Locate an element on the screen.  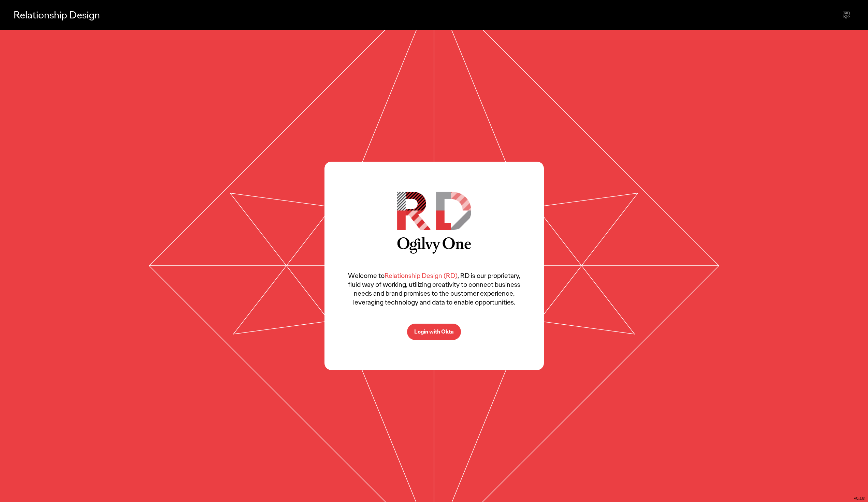
p: Welcome to , RD is our proprietary, fluid way of working, utilizing creativity to connect busines... is located at coordinates (434, 289).